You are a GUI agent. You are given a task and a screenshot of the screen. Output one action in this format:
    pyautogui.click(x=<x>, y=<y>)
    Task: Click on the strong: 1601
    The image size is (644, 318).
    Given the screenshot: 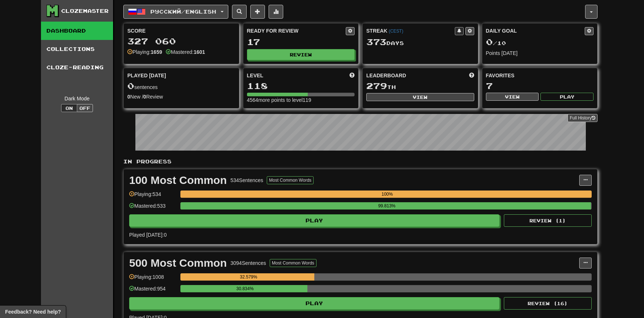 What is the action you would take?
    pyautogui.click(x=199, y=52)
    